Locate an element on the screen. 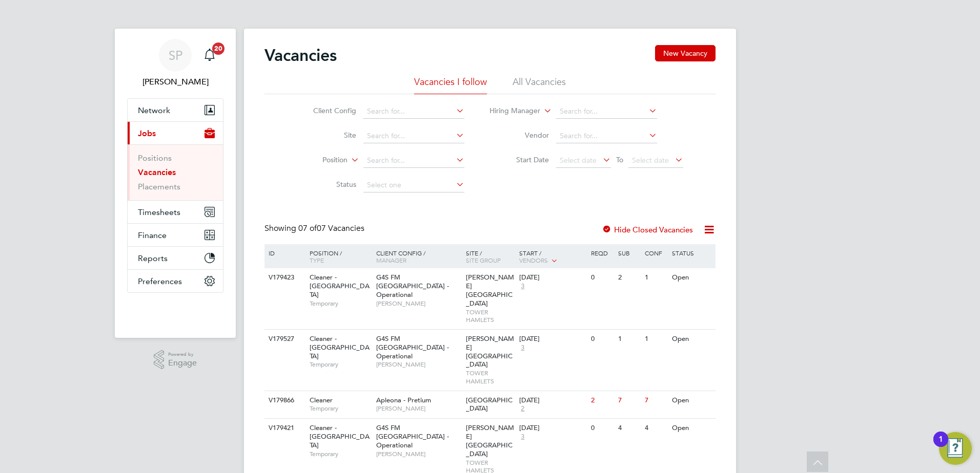 The height and width of the screenshot is (473, 980). button: Reports is located at coordinates (175, 258).